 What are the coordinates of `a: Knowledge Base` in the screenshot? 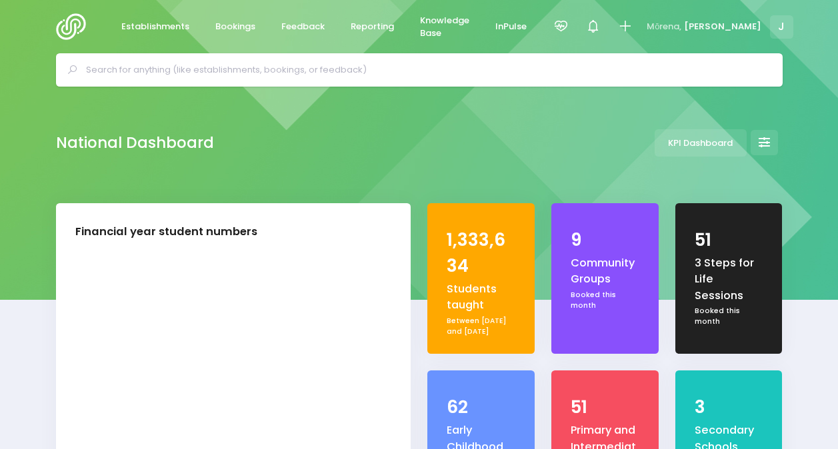 It's located at (445, 27).